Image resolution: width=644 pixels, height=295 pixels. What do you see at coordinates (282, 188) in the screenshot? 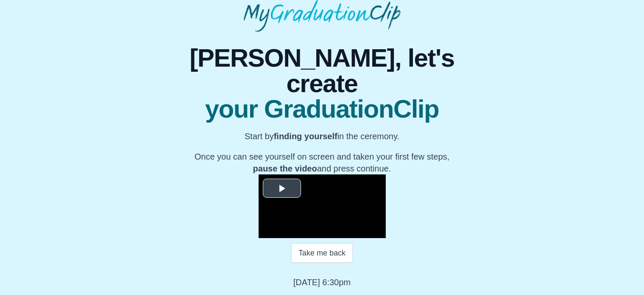
I see `button: Play Video` at bounding box center [282, 188].